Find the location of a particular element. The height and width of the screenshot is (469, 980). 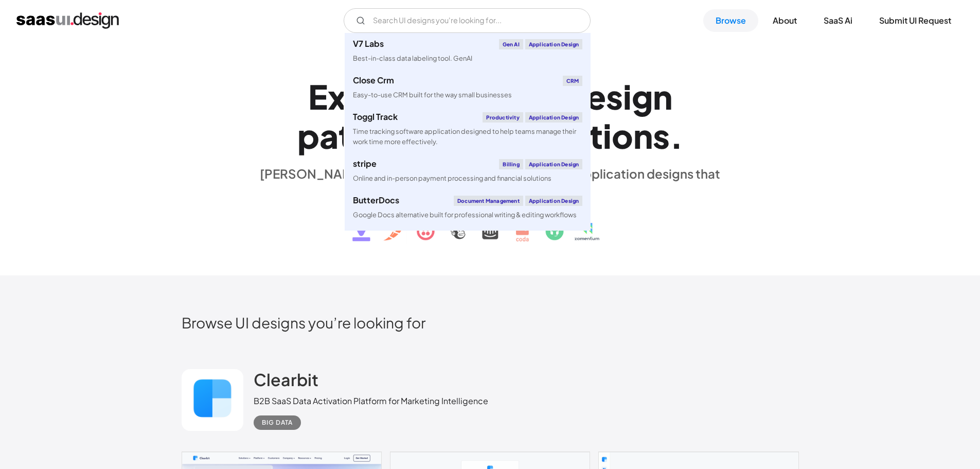

div: Close Crm is located at coordinates (374, 81).